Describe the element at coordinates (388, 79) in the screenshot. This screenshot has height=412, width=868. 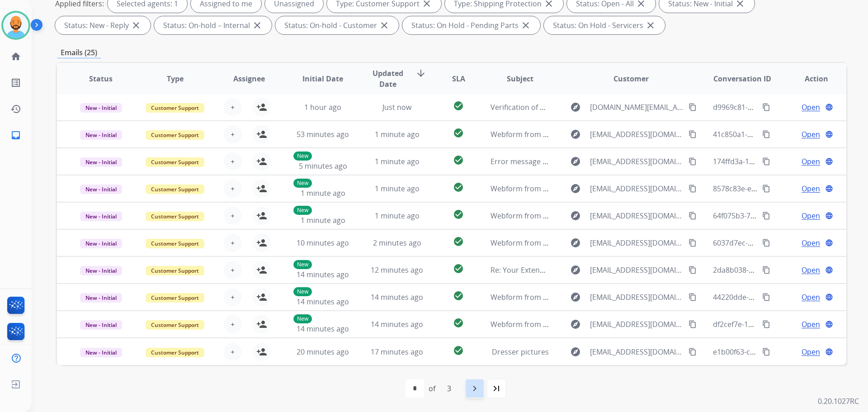
I see `span: Updated Date` at that location.